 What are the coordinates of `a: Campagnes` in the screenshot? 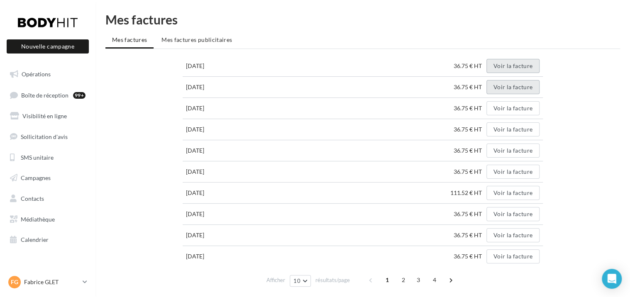 It's located at (48, 178).